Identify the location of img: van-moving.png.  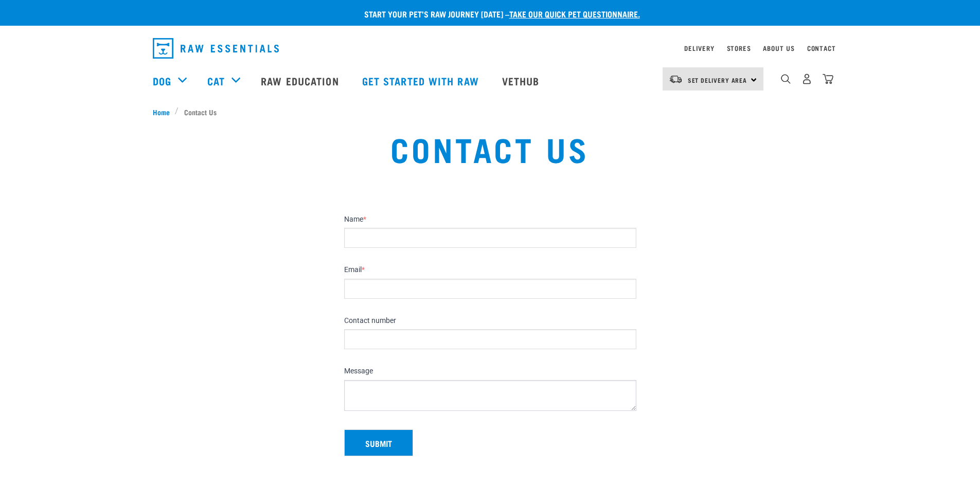
(676, 79).